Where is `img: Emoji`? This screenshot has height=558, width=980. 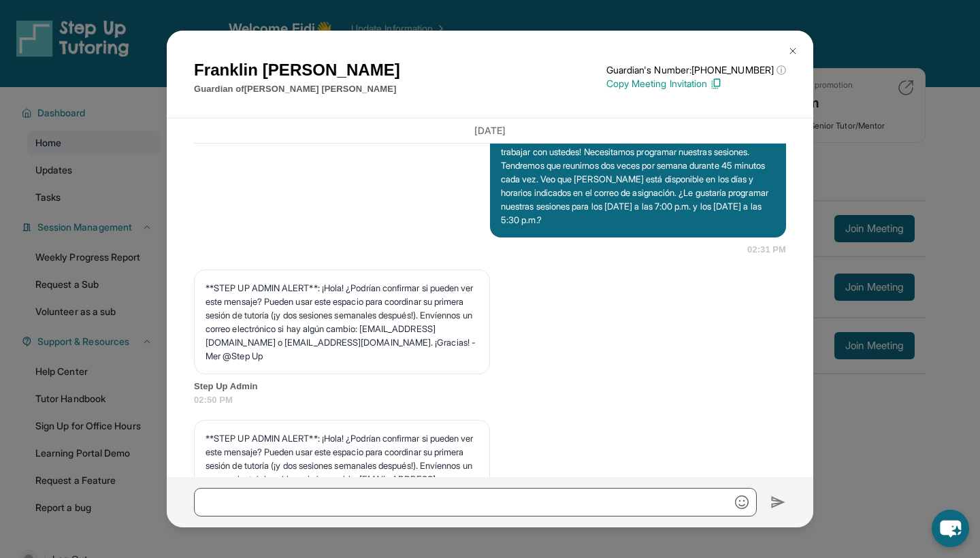 img: Emoji is located at coordinates (742, 502).